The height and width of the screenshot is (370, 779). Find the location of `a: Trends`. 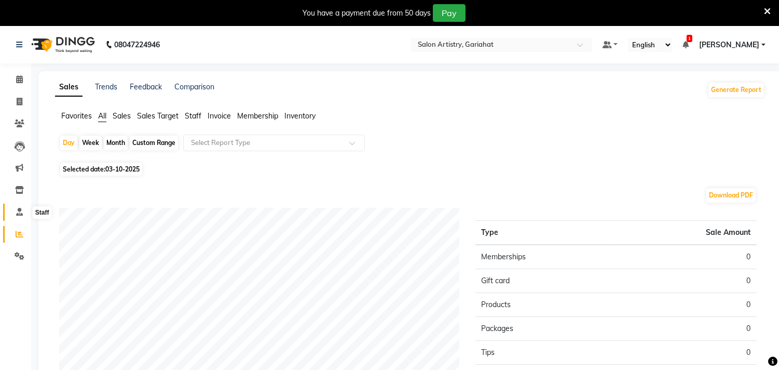

a: Trends is located at coordinates (106, 87).